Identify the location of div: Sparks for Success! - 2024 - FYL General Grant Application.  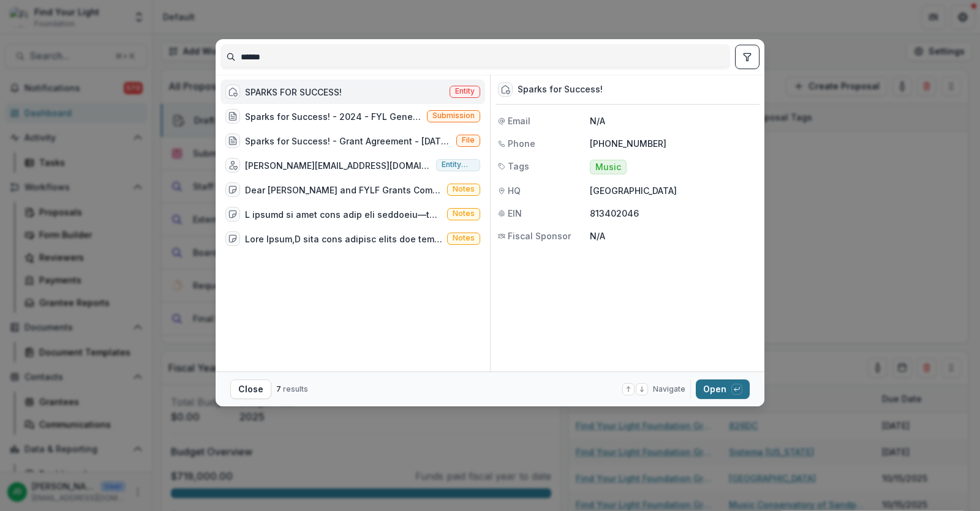
(333, 117).